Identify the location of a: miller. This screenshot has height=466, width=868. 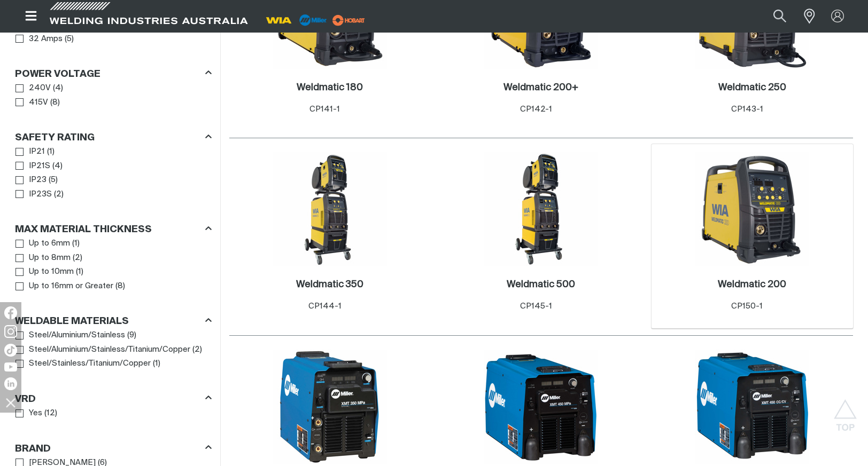
(348, 20).